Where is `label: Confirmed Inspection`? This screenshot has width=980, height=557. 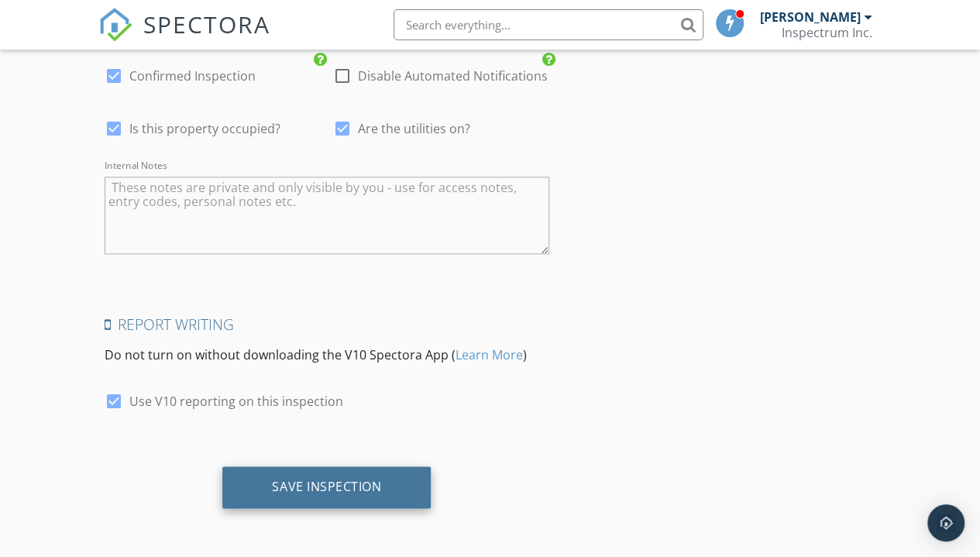 label: Confirmed Inspection is located at coordinates (192, 76).